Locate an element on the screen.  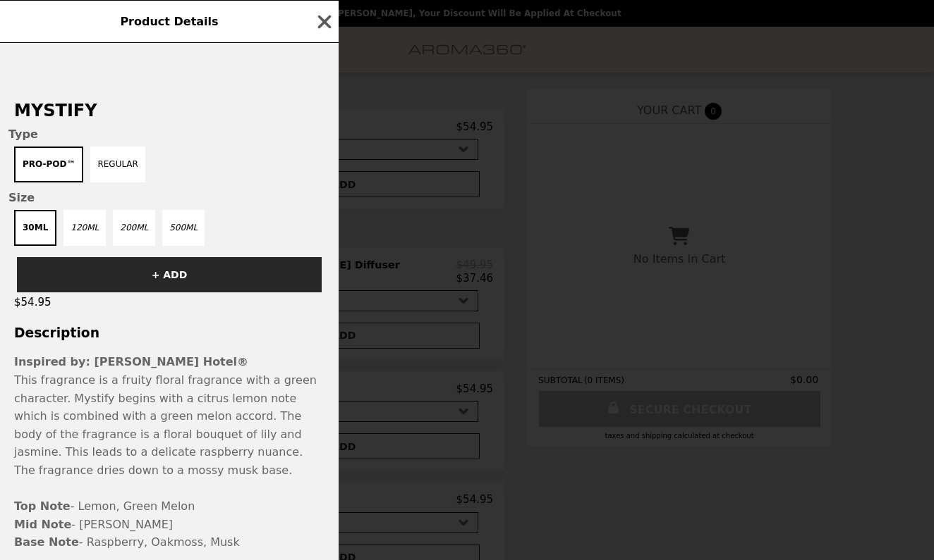
button: + ADD is located at coordinates (169, 275).